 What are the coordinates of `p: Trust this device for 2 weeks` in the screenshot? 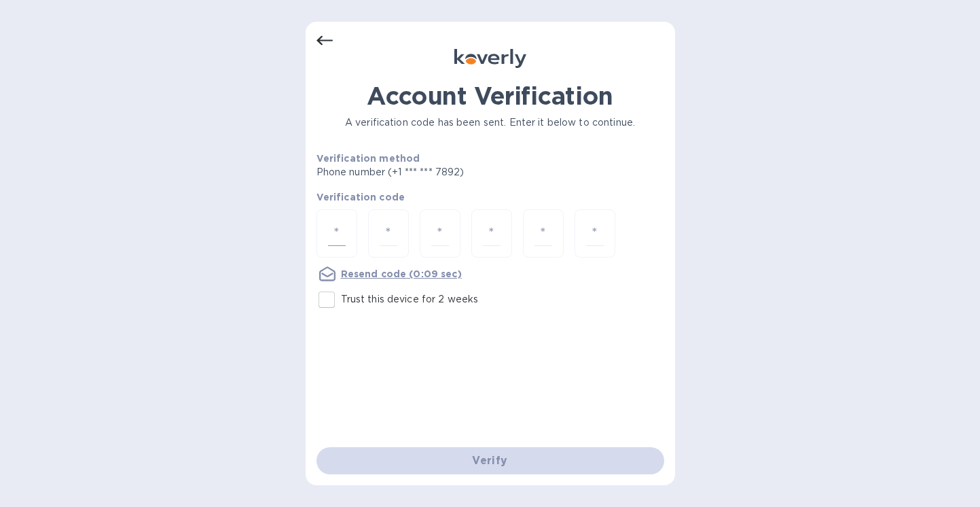 It's located at (409, 299).